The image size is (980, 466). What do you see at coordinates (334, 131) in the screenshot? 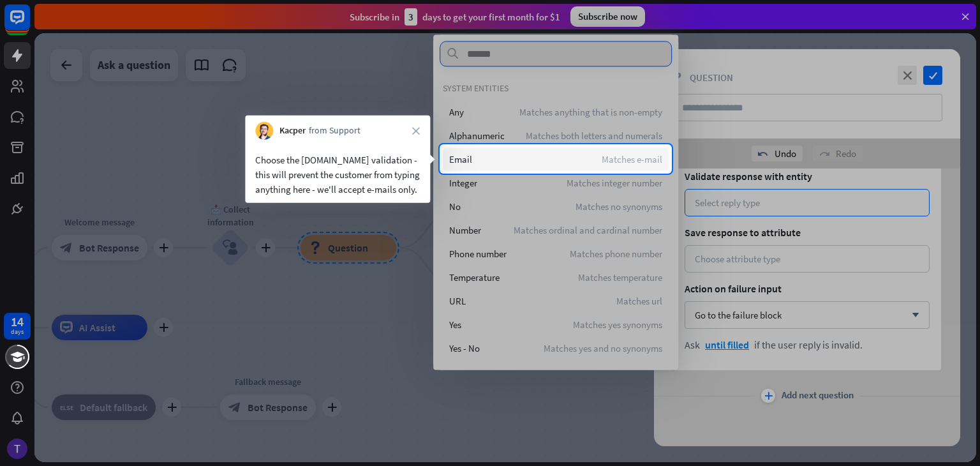
I see `span: from Support` at bounding box center [334, 131].